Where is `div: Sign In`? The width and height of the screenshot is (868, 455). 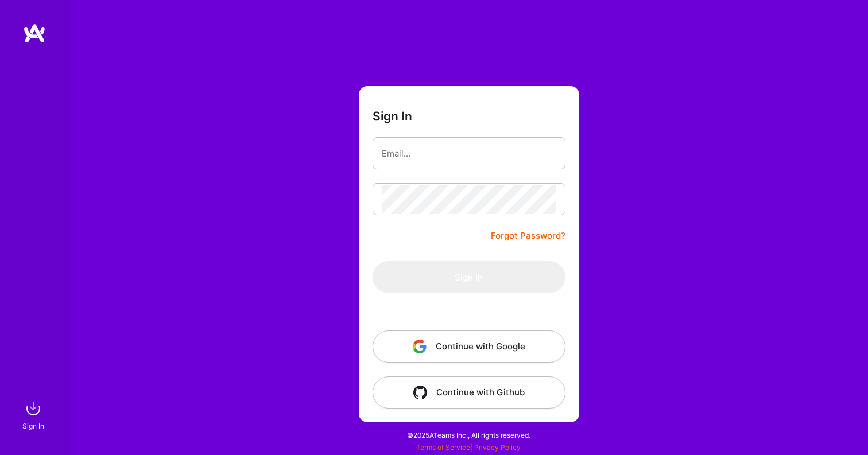
div: Sign In is located at coordinates (33, 426).